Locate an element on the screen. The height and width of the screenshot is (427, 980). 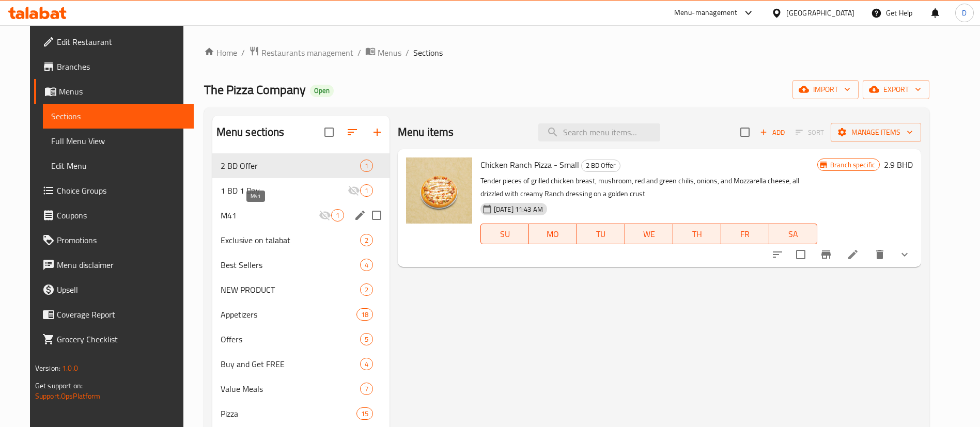
div: 1 BD 1 Day is located at coordinates (284, 190).